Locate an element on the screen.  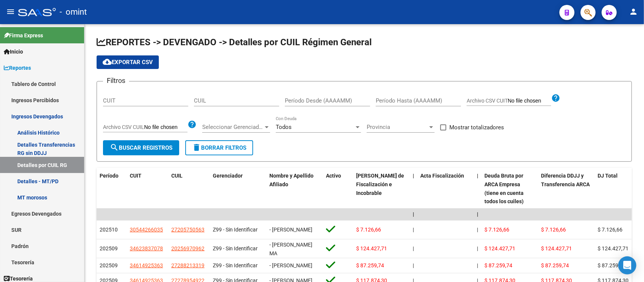
h3: Filtros is located at coordinates (116, 80).